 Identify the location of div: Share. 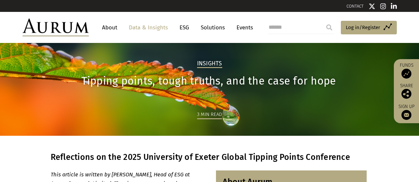
(406, 91).